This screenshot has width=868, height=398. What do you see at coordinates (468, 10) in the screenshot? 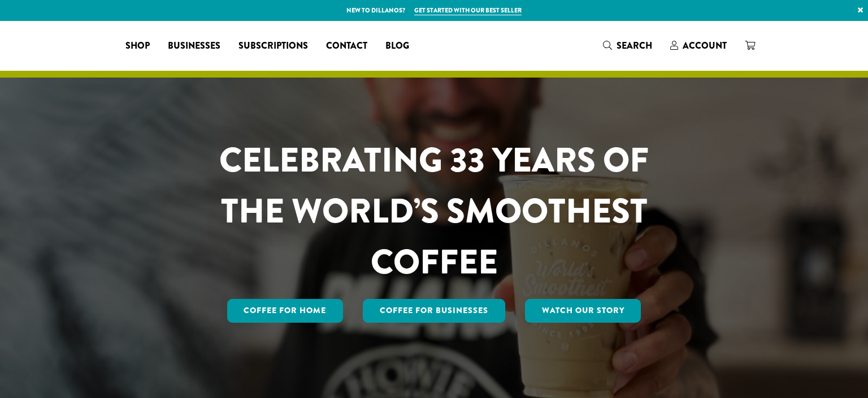
I see `a: Get started with our best seller` at bounding box center [468, 10].